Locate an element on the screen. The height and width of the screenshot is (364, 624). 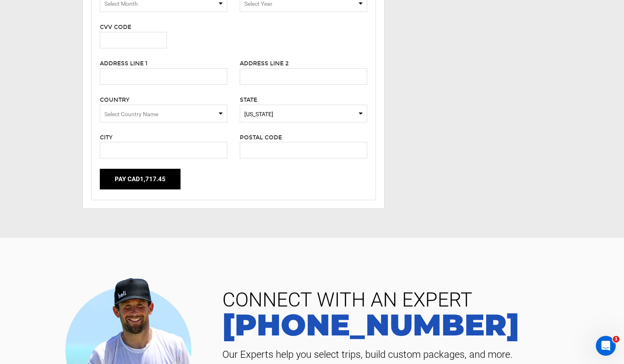
span: Select Month is located at coordinates (121, 4).